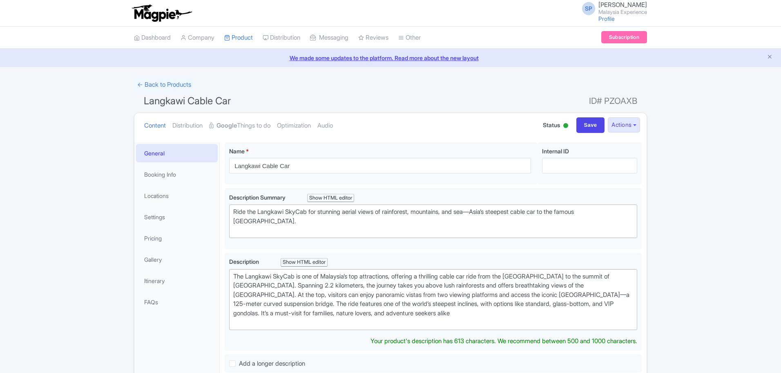 This screenshot has width=781, height=373. I want to click on a: Profile, so click(607, 18).